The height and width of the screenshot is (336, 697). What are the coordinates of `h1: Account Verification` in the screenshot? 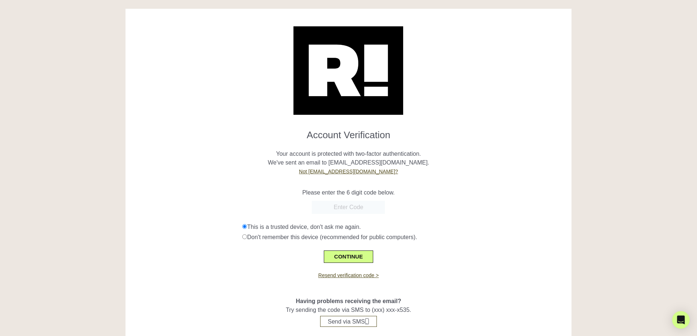 It's located at (349, 132).